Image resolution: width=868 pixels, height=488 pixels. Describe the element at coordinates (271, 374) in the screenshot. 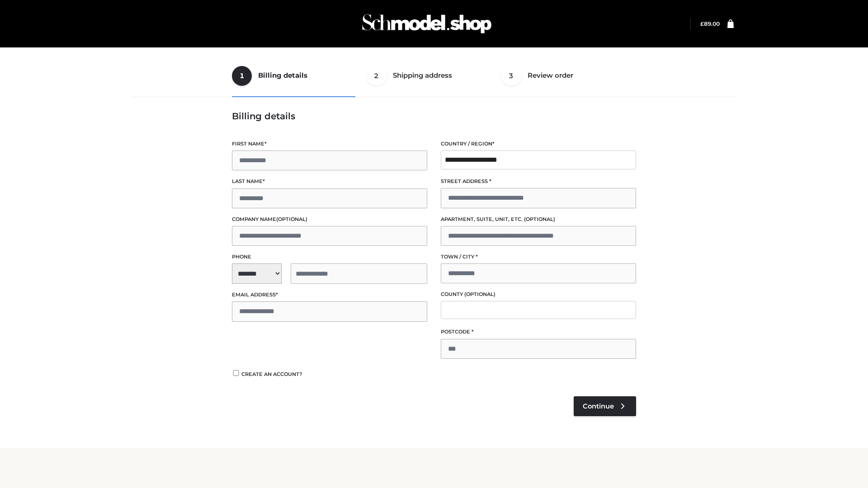

I see `span: Create an account?` at that location.